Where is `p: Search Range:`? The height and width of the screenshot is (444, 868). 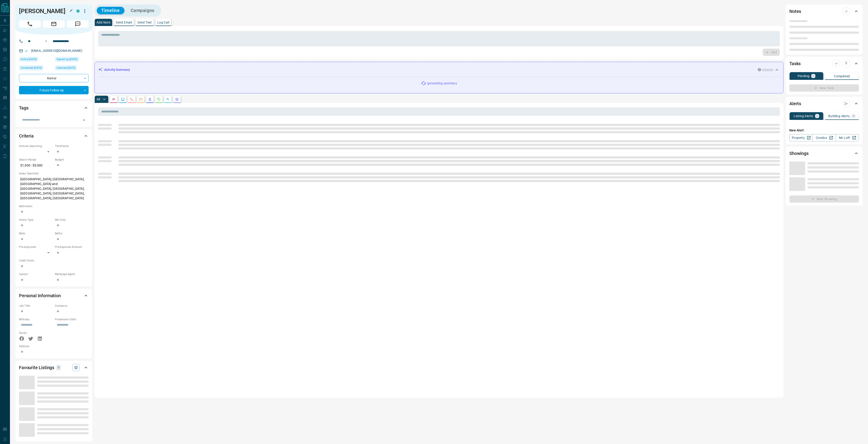
p: Search Range: is located at coordinates (35, 160).